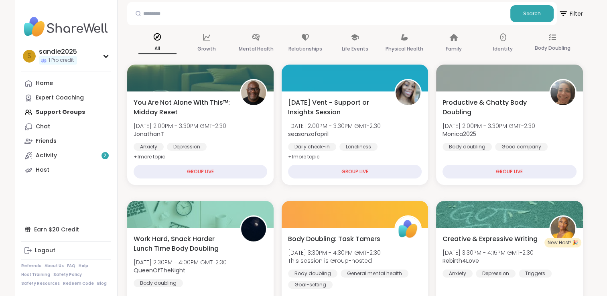 The height and width of the screenshot is (296, 607). What do you see at coordinates (491, 107) in the screenshot?
I see `span: Productive & Chatty Body Doubling` at bounding box center [491, 107].